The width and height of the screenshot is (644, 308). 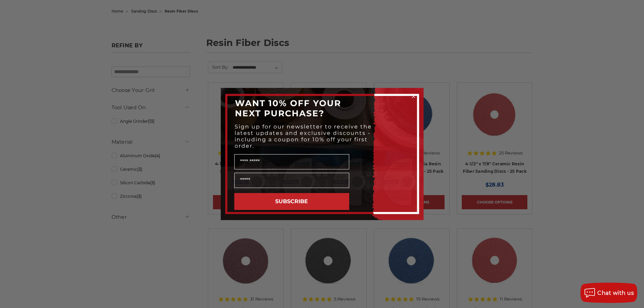 What do you see at coordinates (304, 136) in the screenshot?
I see `span: Sign up for our newsletter to receive the latest updates and exclusive discounts - including a co...` at bounding box center [304, 136].